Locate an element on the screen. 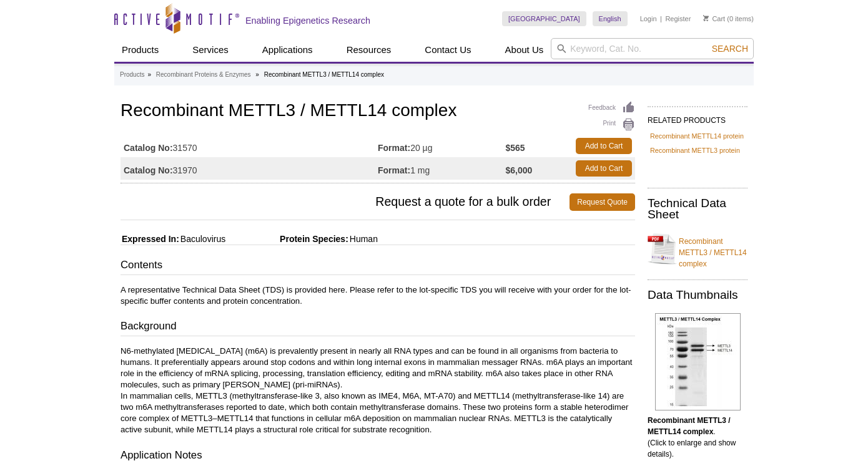 The image size is (868, 461). a: Login is located at coordinates (648, 18).